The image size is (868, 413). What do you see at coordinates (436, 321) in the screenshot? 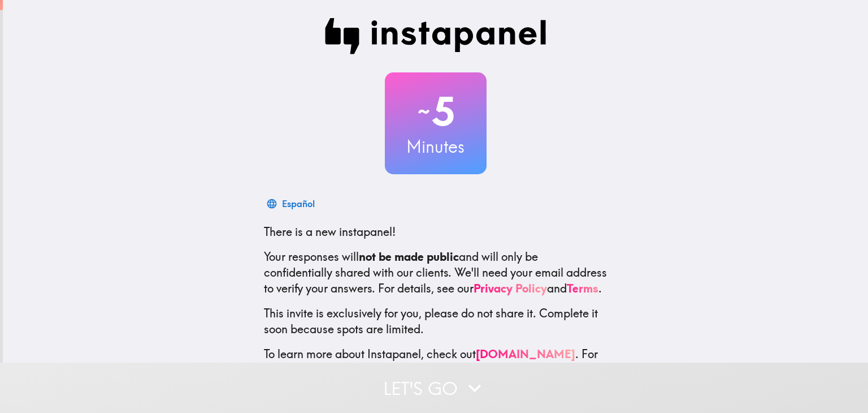
I see `p: This invite is exclusively for you, please do not share it. Complete it soon because spots are li...` at bounding box center [436, 321].